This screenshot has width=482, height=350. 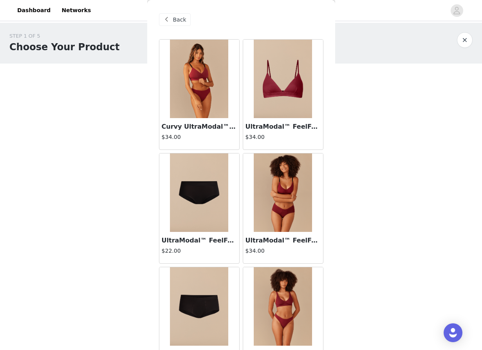 What do you see at coordinates (64, 36) in the screenshot?
I see `div: STEP 1 OF 5` at bounding box center [64, 36].